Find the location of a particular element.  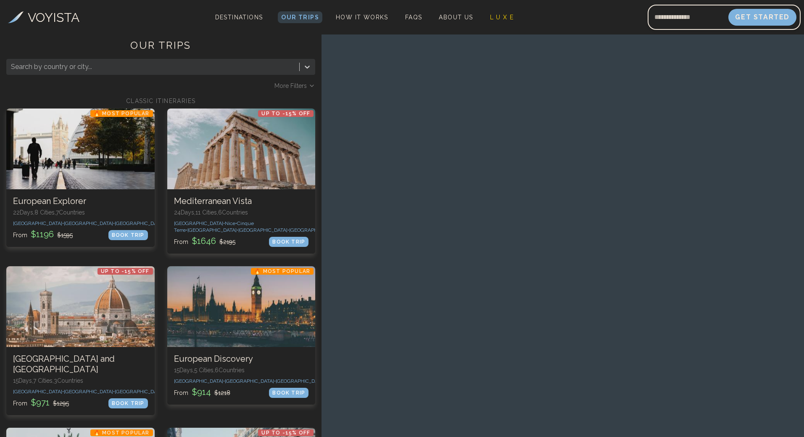

h2: CLASSIC ITINERARIES is located at coordinates (161, 101).